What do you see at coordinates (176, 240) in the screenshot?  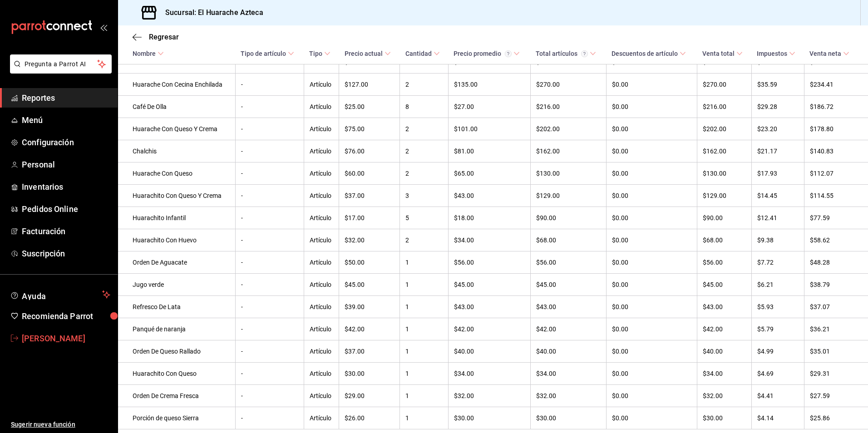 I see `td: Huarachito Con Huevo` at bounding box center [176, 240].